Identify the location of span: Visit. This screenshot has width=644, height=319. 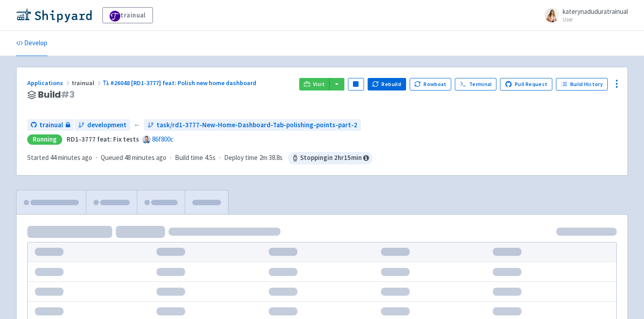
(319, 84).